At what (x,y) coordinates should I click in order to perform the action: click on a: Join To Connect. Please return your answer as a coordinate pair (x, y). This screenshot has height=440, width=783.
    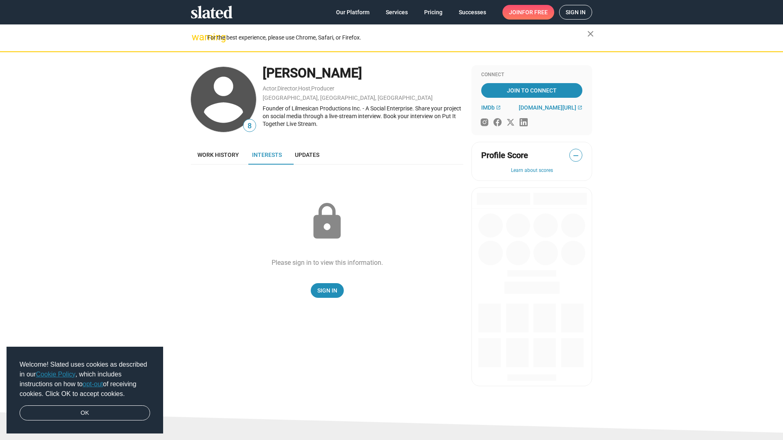
    Looking at the image, I should click on (532, 90).